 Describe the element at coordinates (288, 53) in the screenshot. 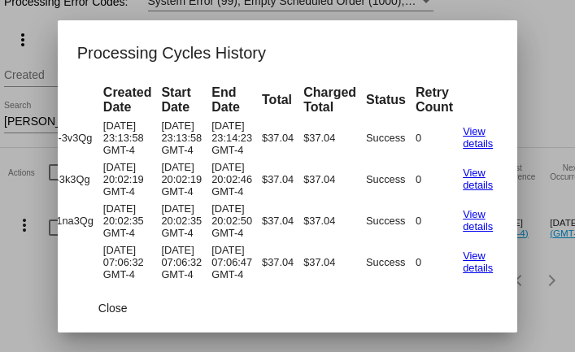

I see `h1: Processing Cycles History` at that location.